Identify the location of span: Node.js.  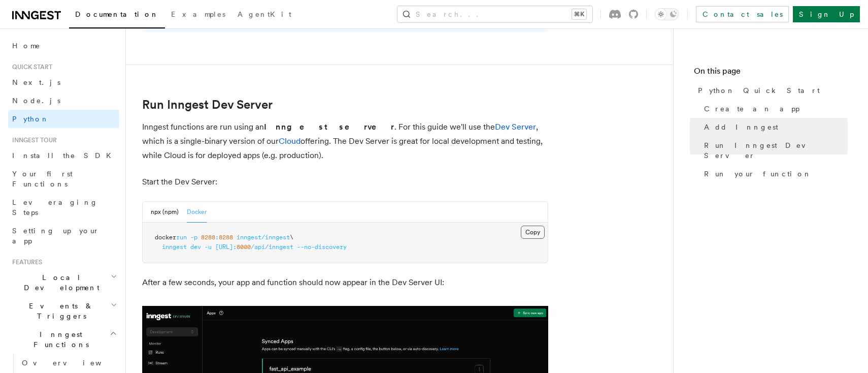
(36, 101).